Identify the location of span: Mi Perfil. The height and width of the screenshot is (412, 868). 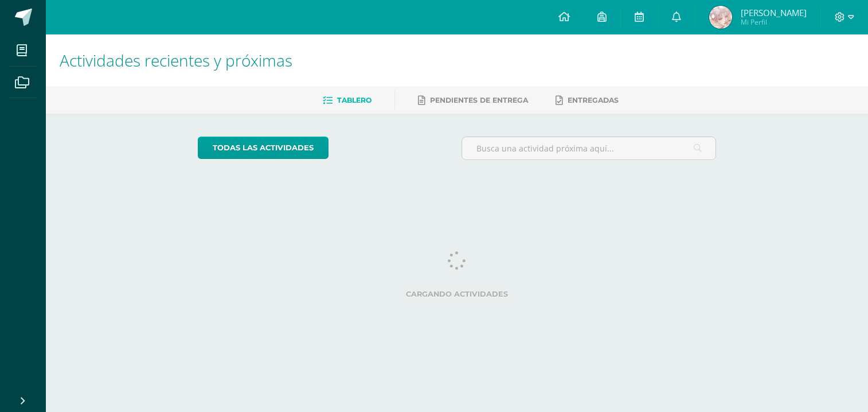
(774, 22).